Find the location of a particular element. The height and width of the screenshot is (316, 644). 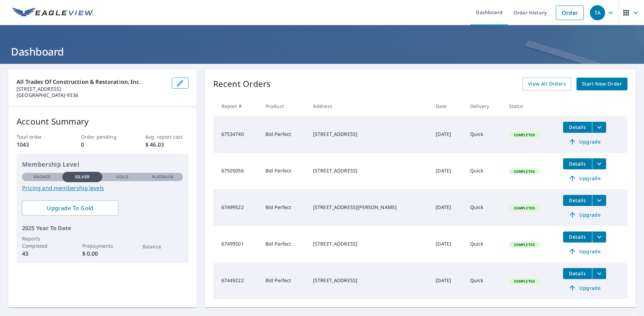

p: 43 is located at coordinates (42, 253).